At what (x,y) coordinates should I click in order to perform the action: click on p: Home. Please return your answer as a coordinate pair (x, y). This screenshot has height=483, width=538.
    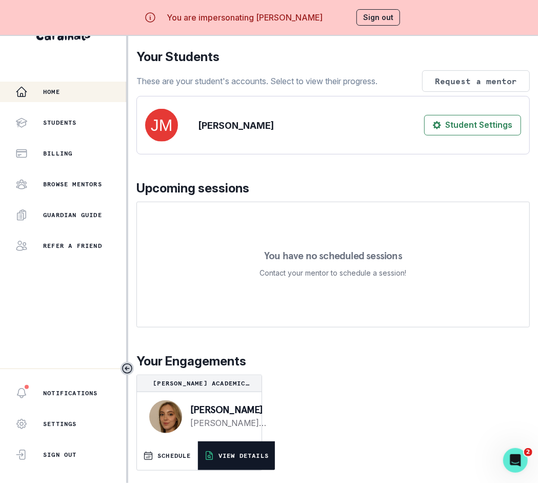
    Looking at the image, I should click on (51, 92).